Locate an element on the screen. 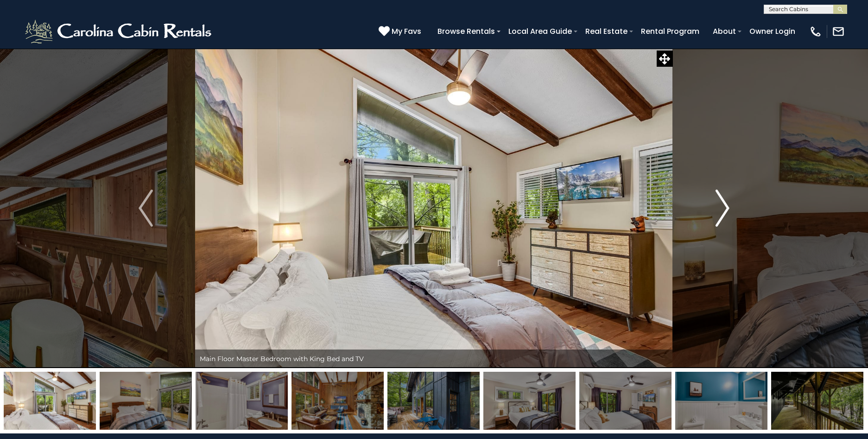 The width and height of the screenshot is (868, 439). button: Previous is located at coordinates (146, 208).